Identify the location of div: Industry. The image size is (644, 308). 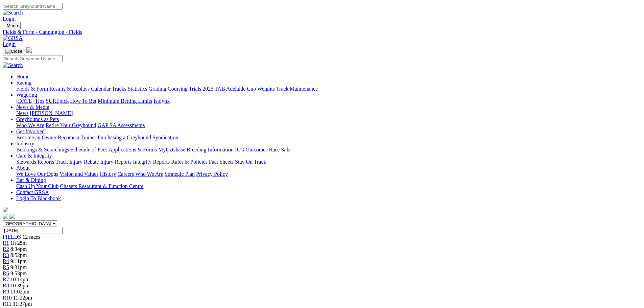
(329, 150).